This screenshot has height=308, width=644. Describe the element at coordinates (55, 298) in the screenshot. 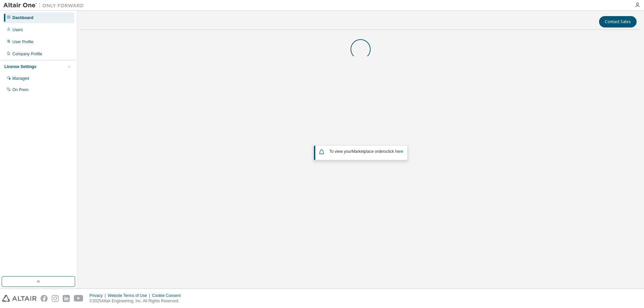

I see `img: instagram.svg` at that location.